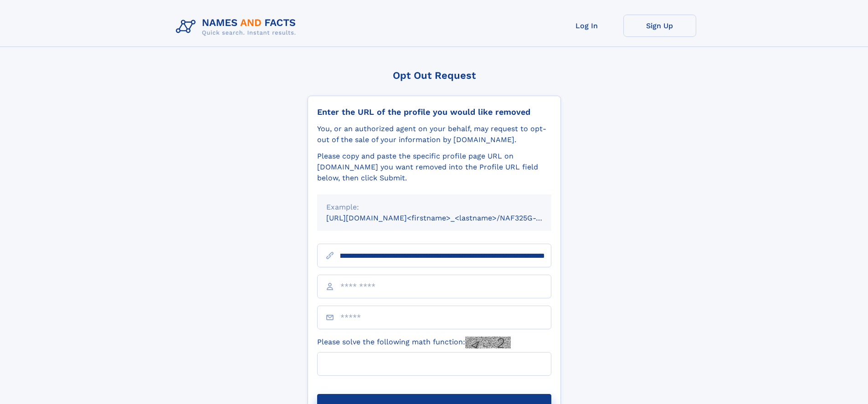 This screenshot has width=868, height=404. I want to click on div: Enter the URL of the profile you would like removed, so click(434, 112).